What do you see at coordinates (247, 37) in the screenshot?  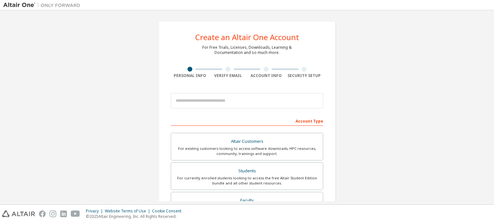 I see `div: Create an Altair One Account` at bounding box center [247, 37].